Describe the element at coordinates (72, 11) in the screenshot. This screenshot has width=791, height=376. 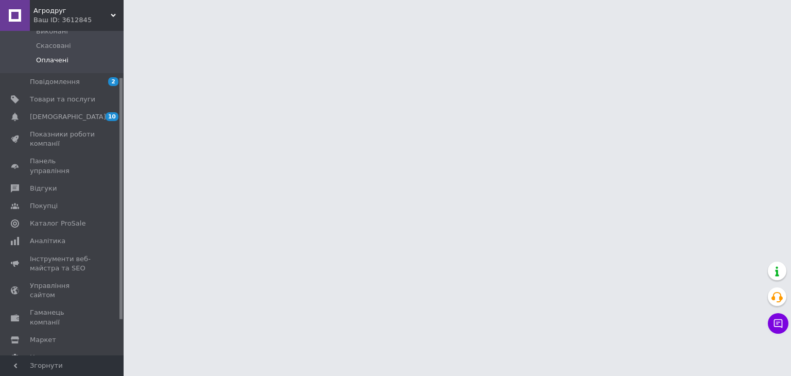
I see `span: Агродруг` at that location.